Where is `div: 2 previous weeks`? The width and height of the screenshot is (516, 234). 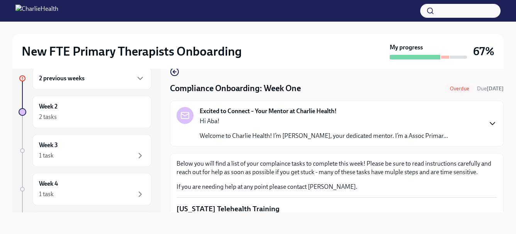
div: 2 previous weeks is located at coordinates (92, 78).